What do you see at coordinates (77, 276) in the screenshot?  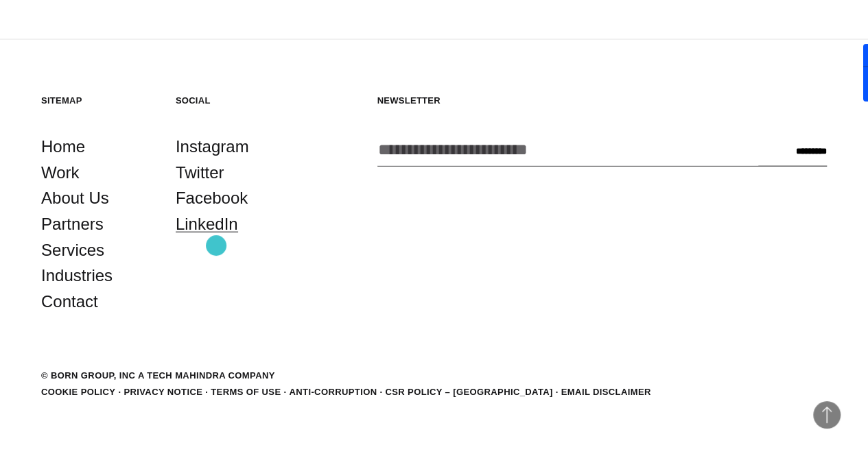 I see `a: Industries` at bounding box center [77, 276].